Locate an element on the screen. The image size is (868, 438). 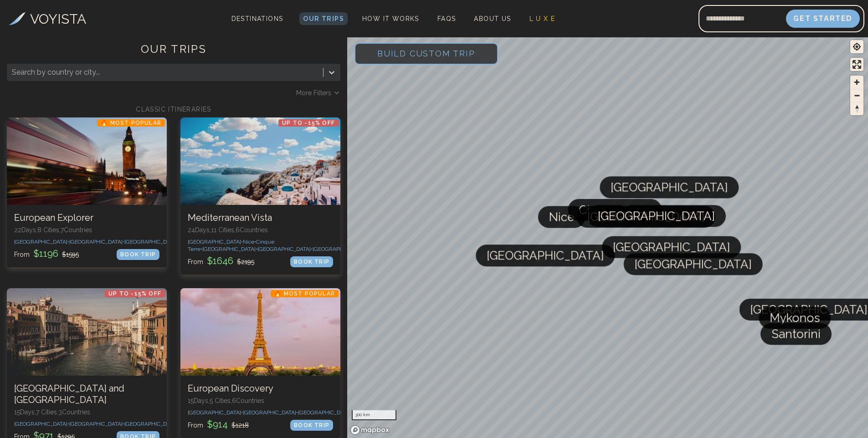
span: Enter fullscreen is located at coordinates (856, 64).